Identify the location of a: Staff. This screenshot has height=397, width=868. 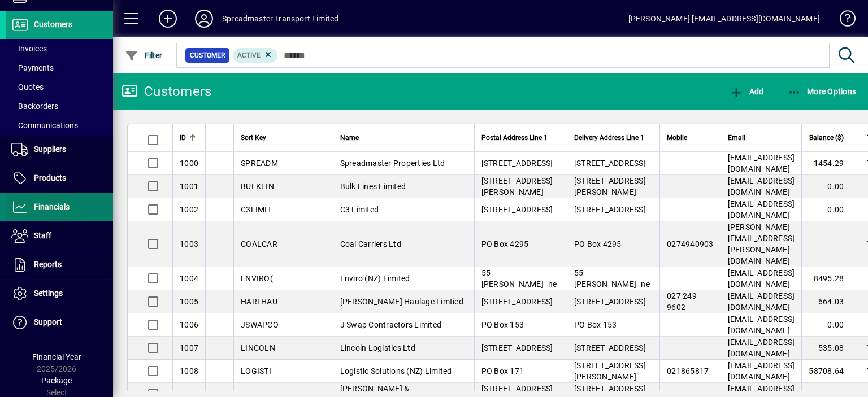
(59, 236).